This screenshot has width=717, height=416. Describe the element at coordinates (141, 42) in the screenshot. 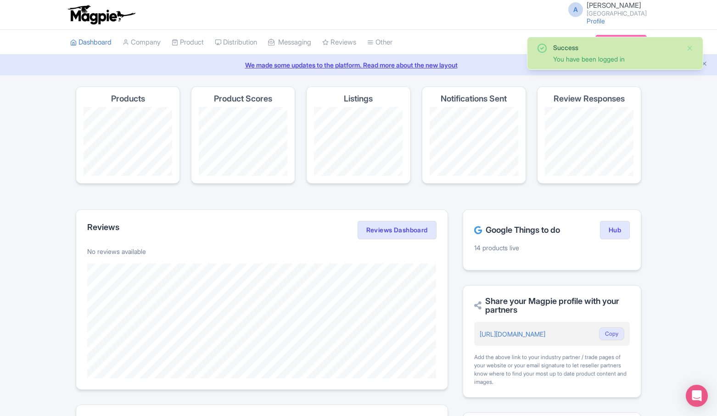

I see `a: Company` at that location.